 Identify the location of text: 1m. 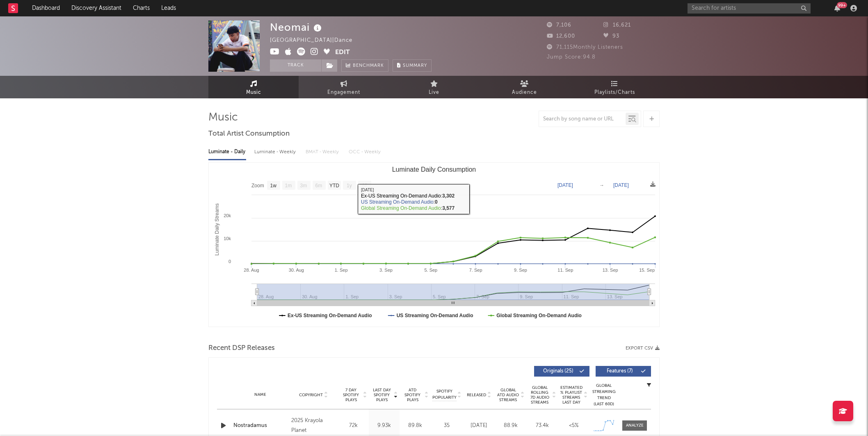
(288, 186).